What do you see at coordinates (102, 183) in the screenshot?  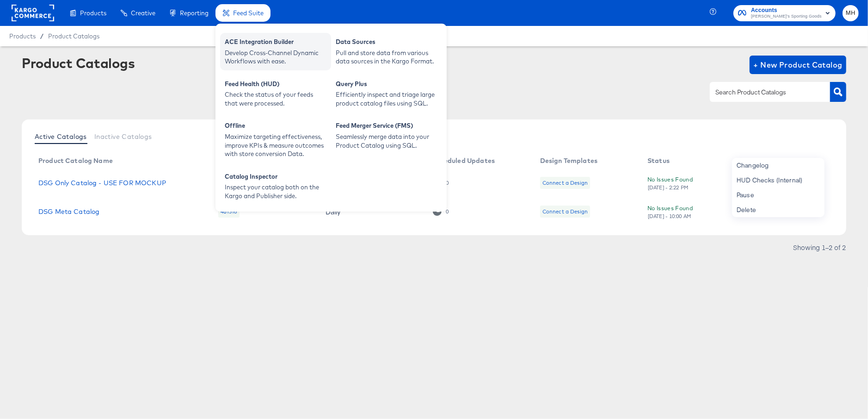 I see `a: DSG Only Catalog - USE FOR MOCKUP` at bounding box center [102, 183].